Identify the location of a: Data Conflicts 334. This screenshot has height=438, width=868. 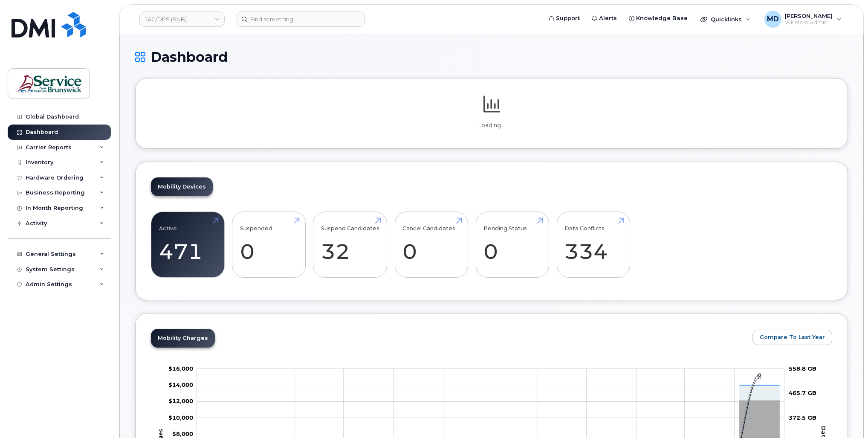
(593, 245).